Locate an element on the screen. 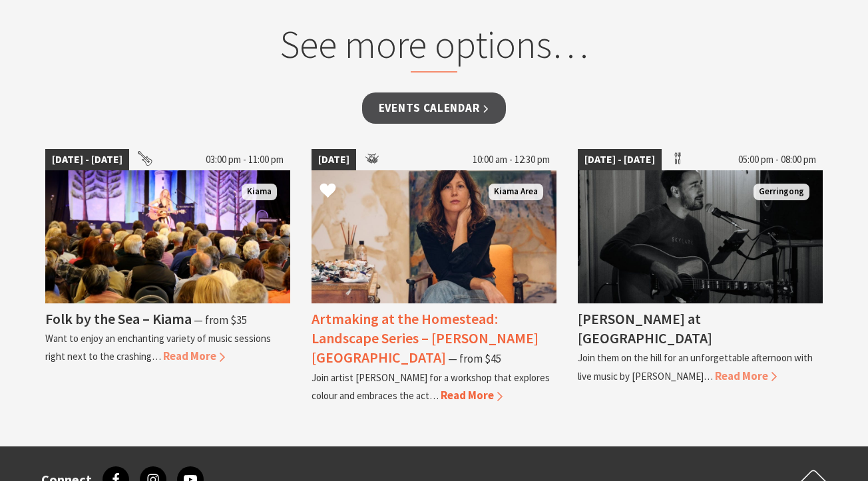 Image resolution: width=868 pixels, height=481 pixels. span: Gerringong is located at coordinates (781, 191).